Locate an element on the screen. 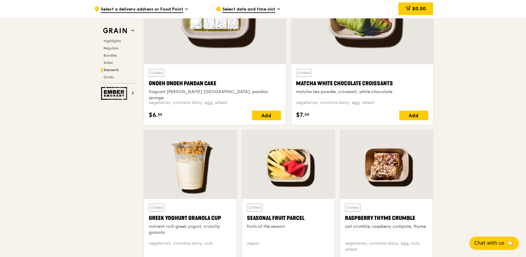 The height and width of the screenshot is (257, 526). div: matcha tea powder, croissant, white chocolate is located at coordinates (362, 92).